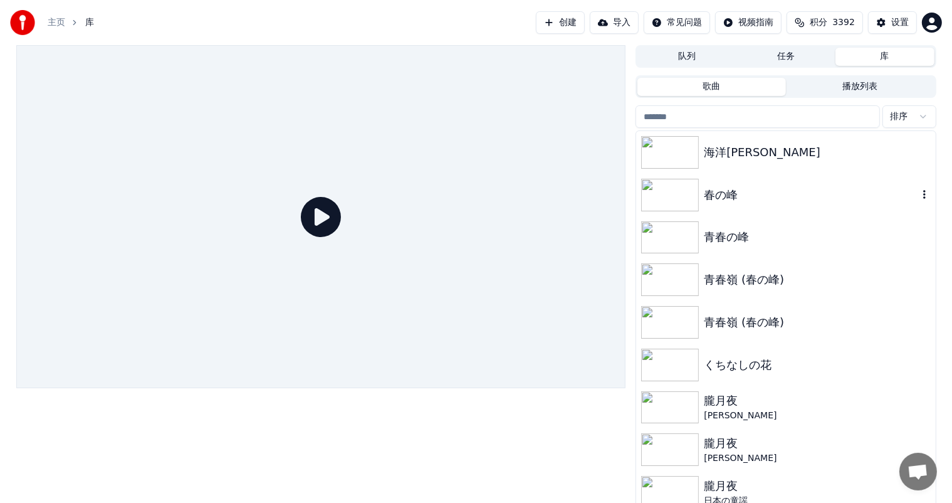 This screenshot has height=503, width=952. Describe the element at coordinates (918, 471) in the screenshot. I see `a: 打開聊天` at that location.